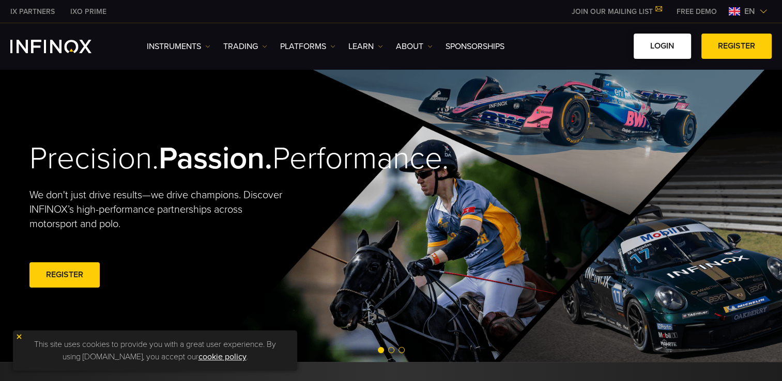 The width and height of the screenshot is (782, 381). What do you see at coordinates (475, 47) in the screenshot?
I see `a: SPONSORSHIPS` at bounding box center [475, 47].